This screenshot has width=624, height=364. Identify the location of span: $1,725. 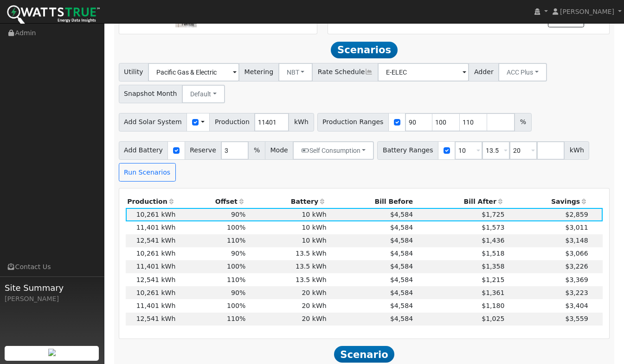
(493, 215).